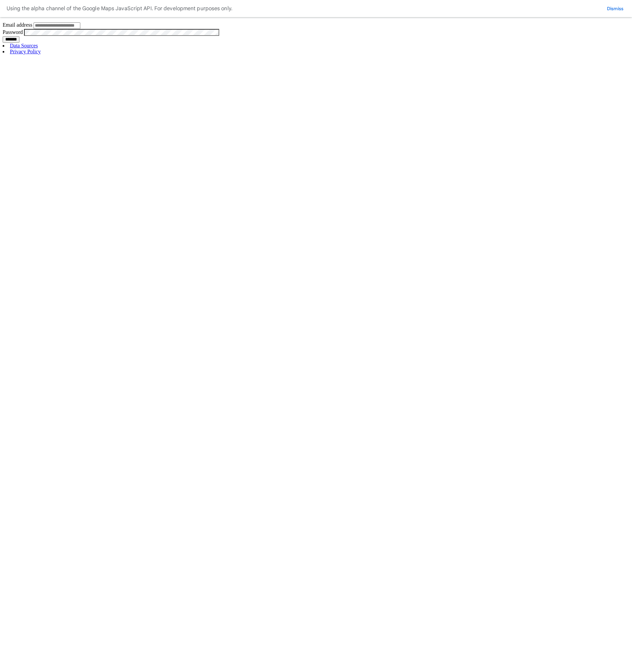 This screenshot has height=672, width=632. I want to click on a: Privacy Policy, so click(26, 51).